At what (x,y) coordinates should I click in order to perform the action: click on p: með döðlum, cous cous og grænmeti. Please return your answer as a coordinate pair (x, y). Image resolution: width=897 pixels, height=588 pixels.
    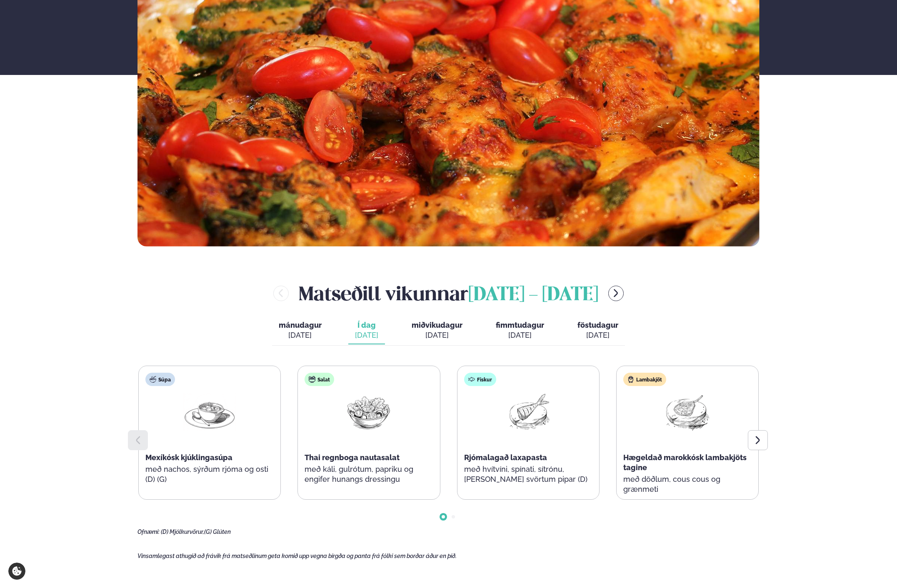
    Looking at the image, I should click on (688, 484).